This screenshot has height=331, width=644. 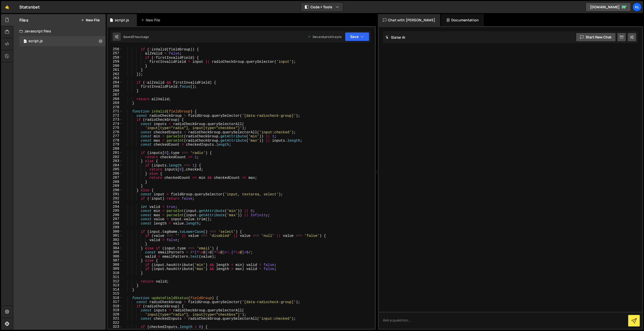 What do you see at coordinates (63, 41) in the screenshot?
I see `div: 17213/47607.js` at bounding box center [63, 41].